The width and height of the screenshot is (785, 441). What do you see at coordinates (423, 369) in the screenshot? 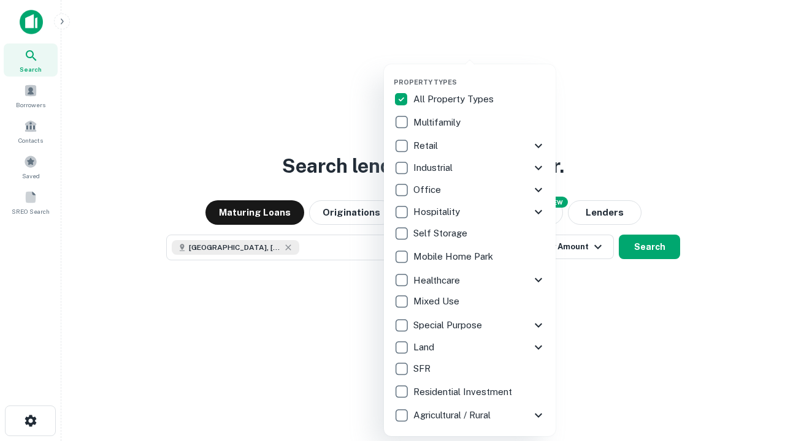
I see `p: SFR` at bounding box center [423, 369].